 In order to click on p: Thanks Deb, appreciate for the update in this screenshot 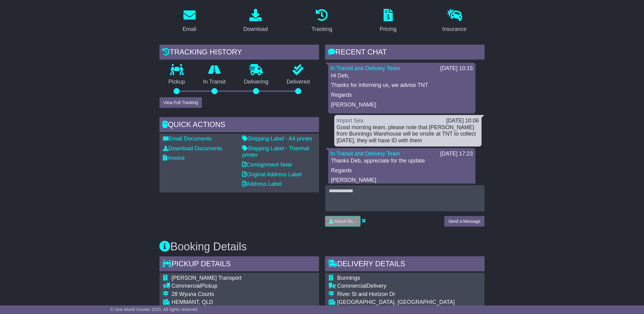, I will do `click(402, 161)`.